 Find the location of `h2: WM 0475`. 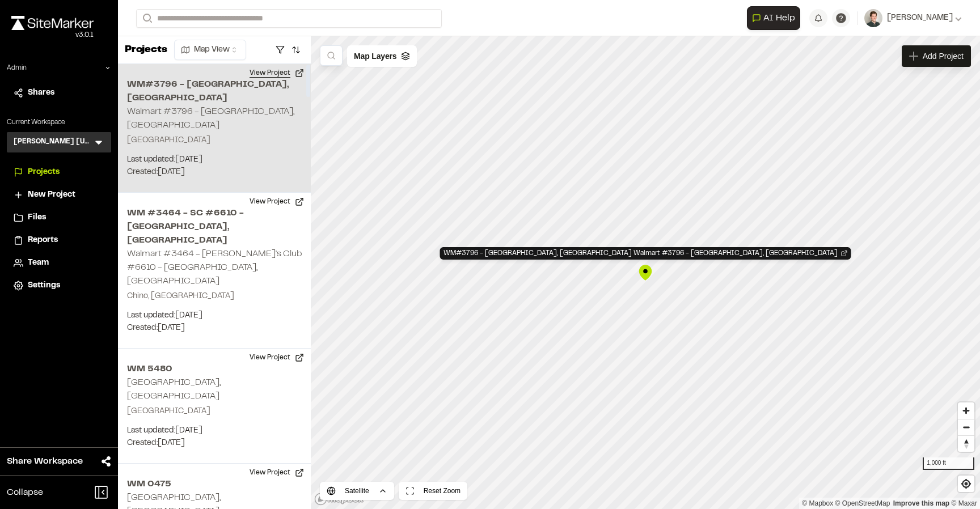

h2: WM 0475 is located at coordinates (214, 484).